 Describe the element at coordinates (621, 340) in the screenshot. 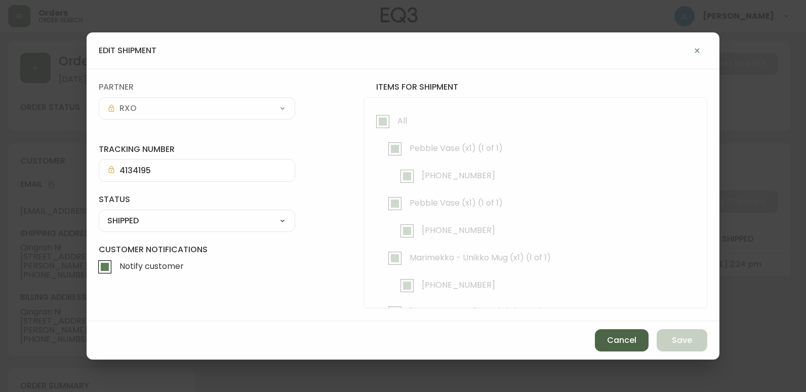

I see `button: Cancel` at that location.